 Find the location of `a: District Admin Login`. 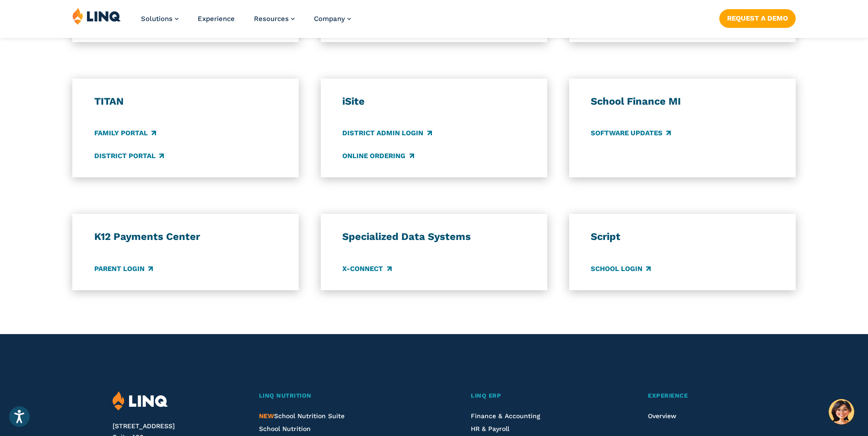

a: District Admin Login is located at coordinates (387, 133).